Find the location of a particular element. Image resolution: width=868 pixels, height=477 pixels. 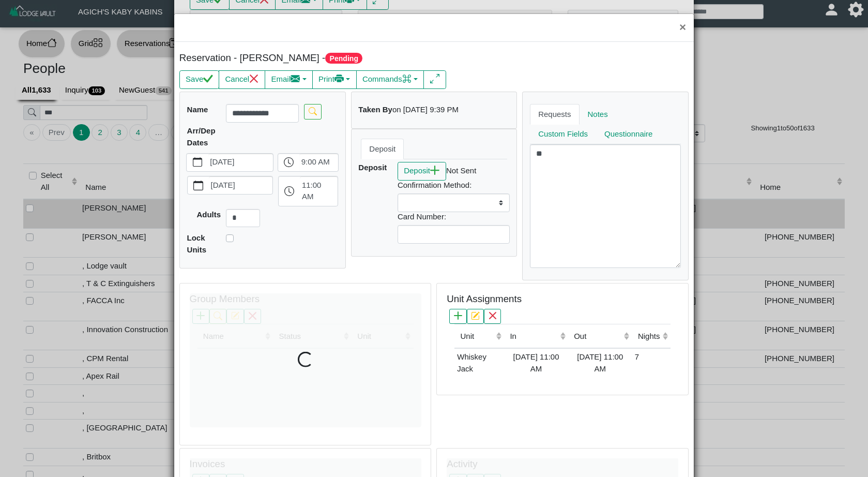

button: Close is located at coordinates (683, 28).